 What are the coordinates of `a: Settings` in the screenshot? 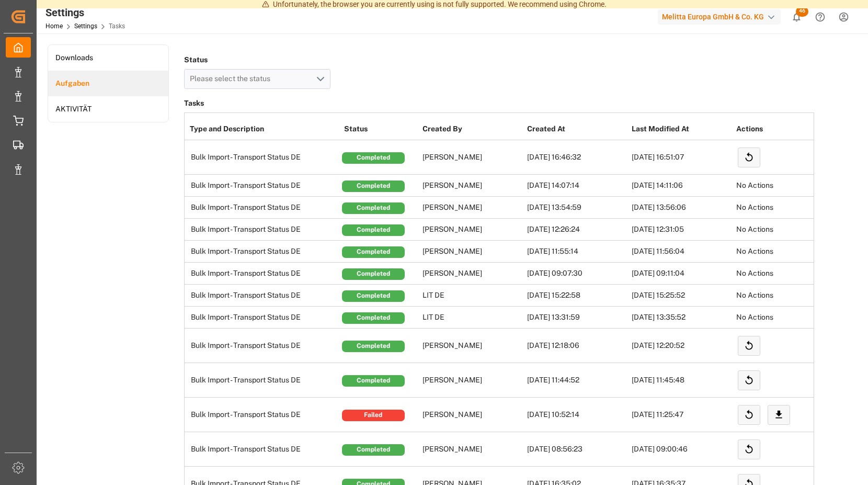 It's located at (86, 26).